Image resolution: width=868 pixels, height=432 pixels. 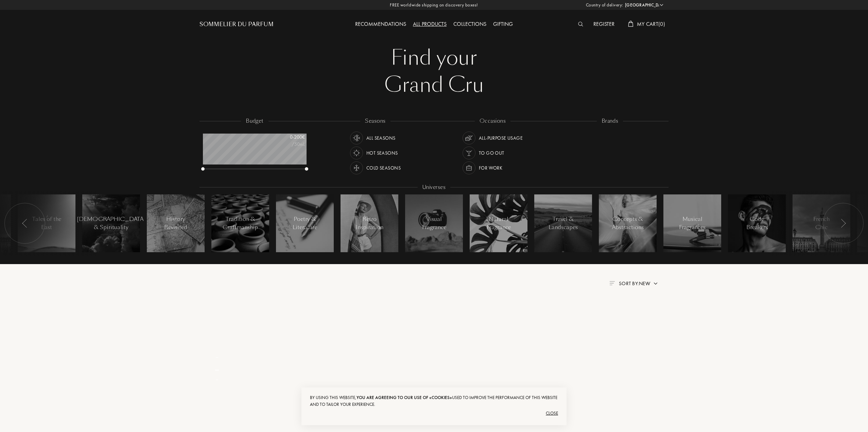 I want to click on div: Cold Seasons, so click(x=383, y=168).